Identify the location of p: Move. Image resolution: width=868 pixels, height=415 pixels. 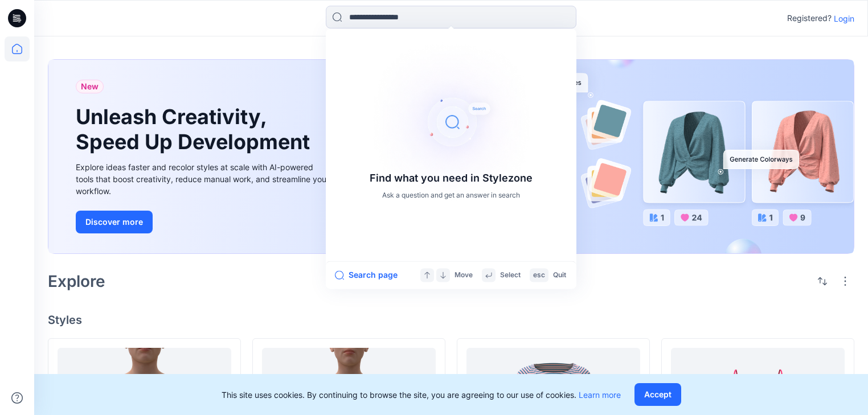
(464, 275).